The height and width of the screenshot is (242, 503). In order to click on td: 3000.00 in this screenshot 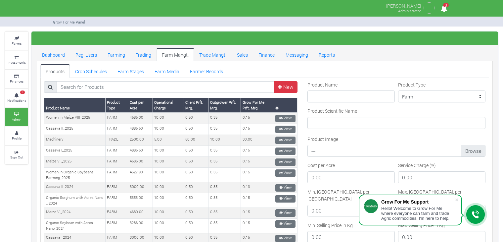, I will do `click(140, 187)`.